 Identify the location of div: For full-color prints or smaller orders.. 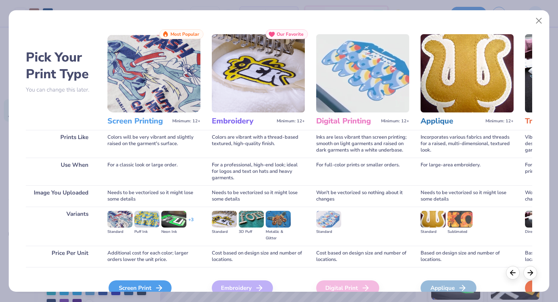
(362, 171).